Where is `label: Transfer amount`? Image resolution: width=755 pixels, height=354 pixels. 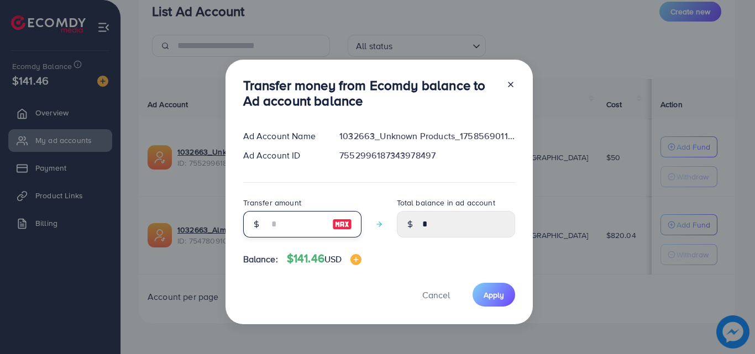 label: Transfer amount is located at coordinates (272, 203).